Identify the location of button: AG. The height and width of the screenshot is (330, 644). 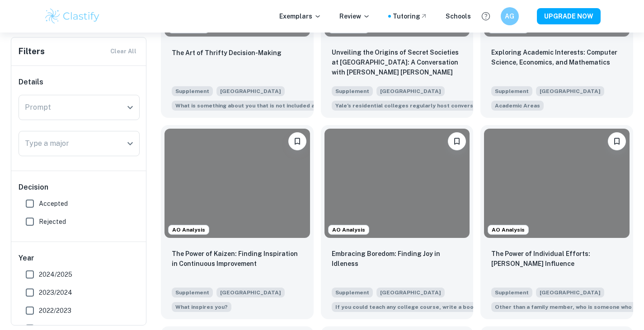
(510, 17).